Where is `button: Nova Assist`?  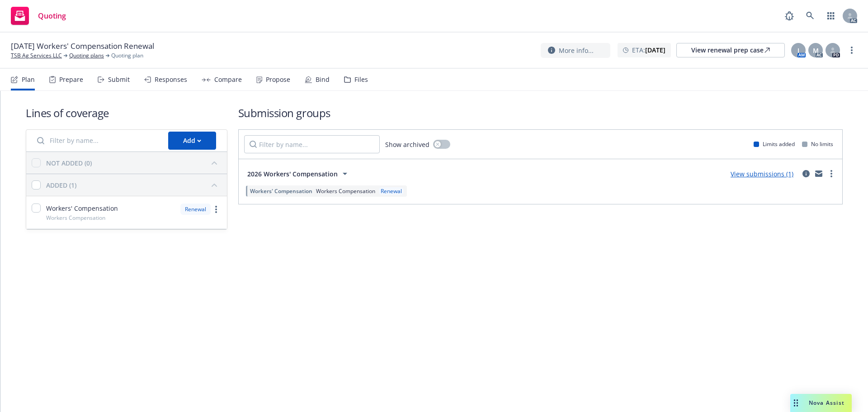 button: Nova Assist is located at coordinates (821, 402).